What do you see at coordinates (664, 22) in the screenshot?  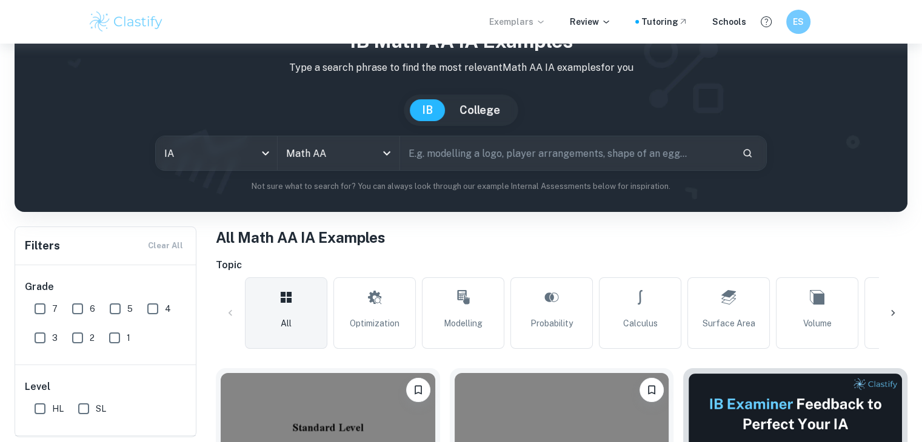 I see `div: Tutoring` at bounding box center [664, 22].